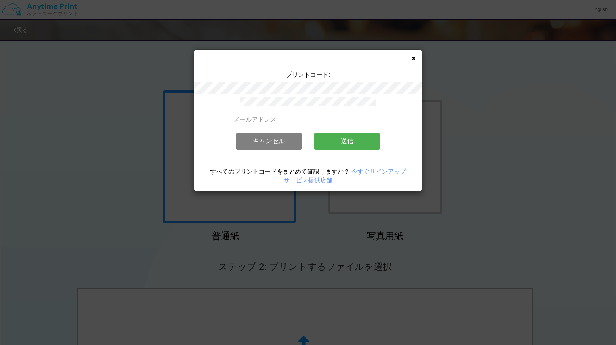 Image resolution: width=616 pixels, height=345 pixels. What do you see at coordinates (379, 171) in the screenshot?
I see `a: 今すぐサインアップ` at bounding box center [379, 171].